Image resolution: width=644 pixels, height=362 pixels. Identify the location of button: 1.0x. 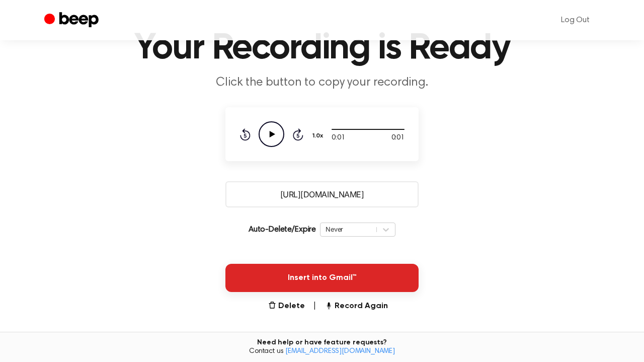
(319, 136).